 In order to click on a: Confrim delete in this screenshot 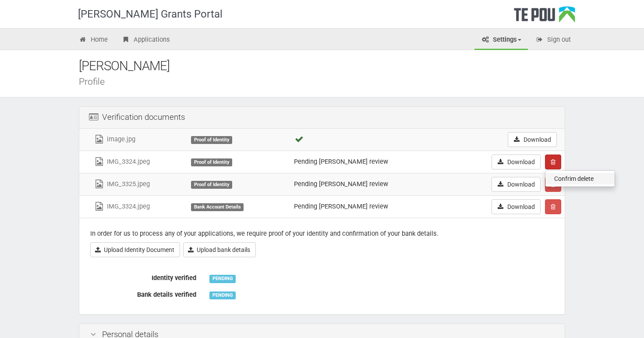, I will do `click(580, 178)`.